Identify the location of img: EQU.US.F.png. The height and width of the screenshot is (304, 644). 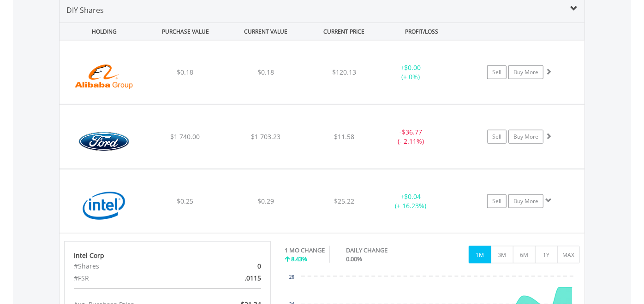
(104, 141).